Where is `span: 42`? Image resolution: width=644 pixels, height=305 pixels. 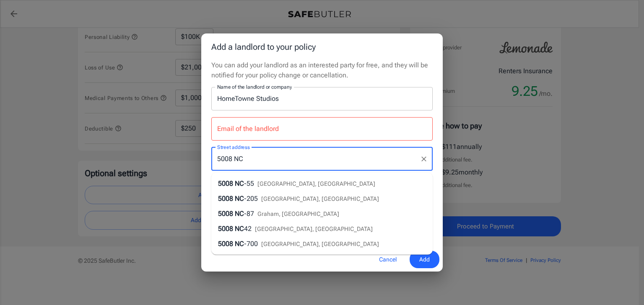 span: 42 is located at coordinates (248, 229).